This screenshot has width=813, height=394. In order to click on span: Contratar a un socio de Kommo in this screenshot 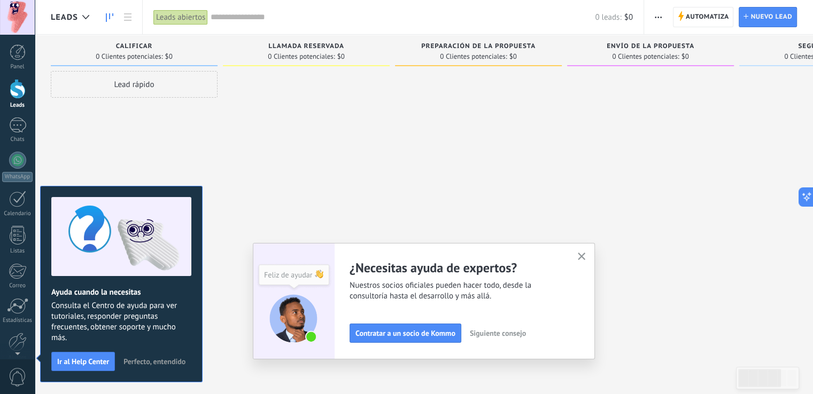, I will do `click(405, 333)`.